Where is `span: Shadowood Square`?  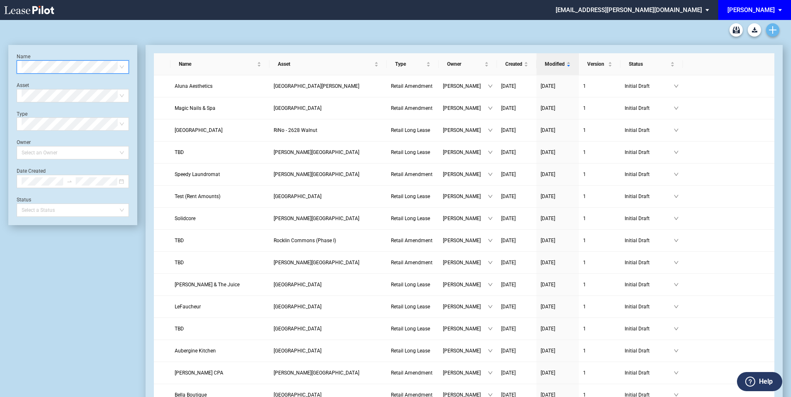
span: Shadowood Square is located at coordinates (297, 285).